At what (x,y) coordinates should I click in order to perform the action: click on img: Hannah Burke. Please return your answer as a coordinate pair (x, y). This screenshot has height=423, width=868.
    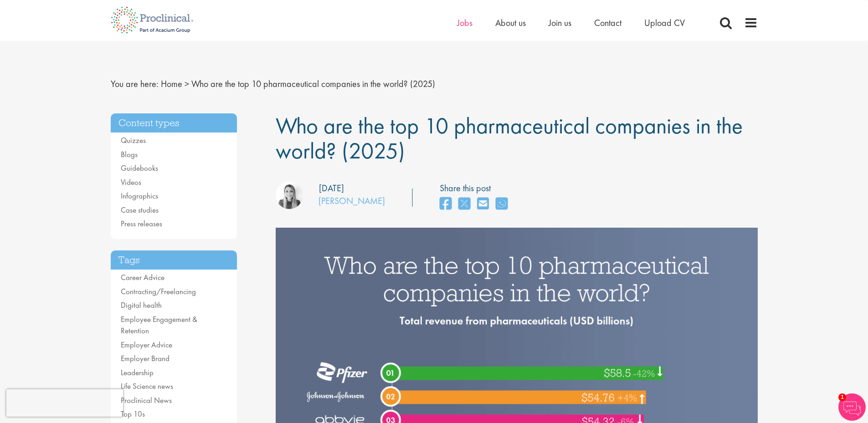
    Looking at the image, I should click on (289, 195).